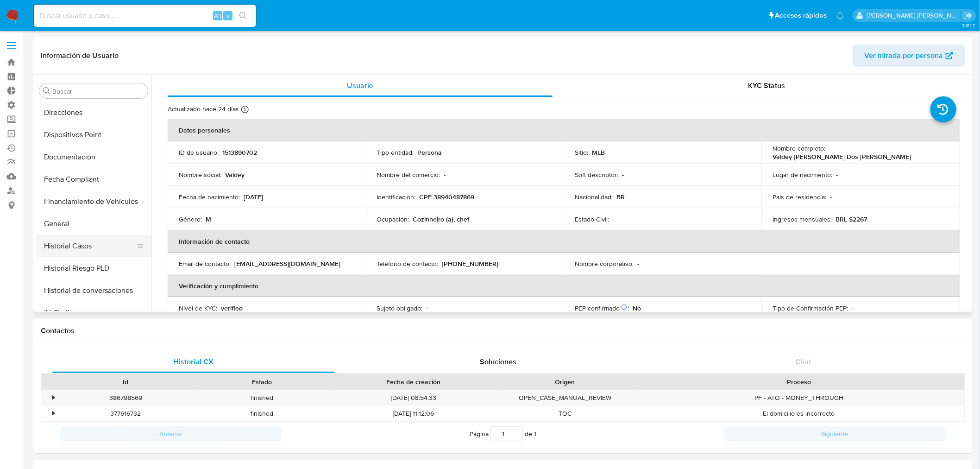  Describe the element at coordinates (803, 175) in the screenshot. I see `p: Lugar de nacimiento :` at that location.